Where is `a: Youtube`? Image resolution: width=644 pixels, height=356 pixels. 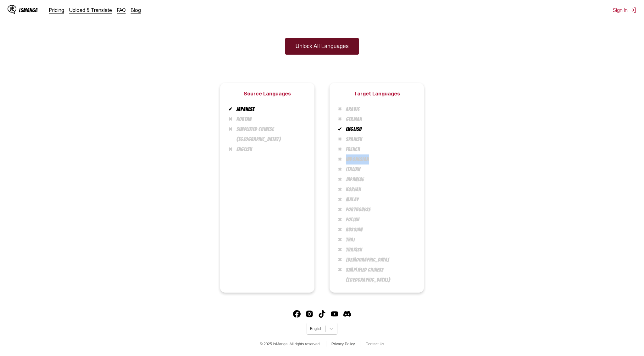 a: Youtube is located at coordinates (334, 314).